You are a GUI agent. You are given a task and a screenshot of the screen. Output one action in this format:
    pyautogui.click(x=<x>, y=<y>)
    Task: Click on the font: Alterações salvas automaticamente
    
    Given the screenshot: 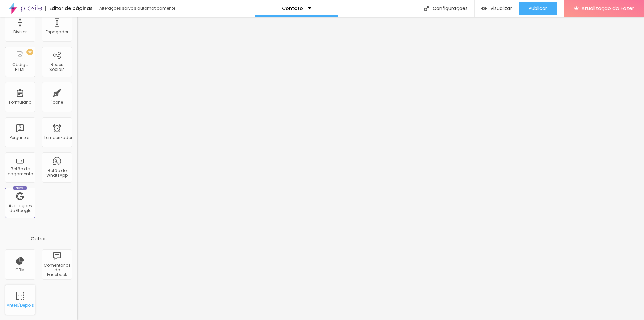 What is the action you would take?
    pyautogui.click(x=137, y=8)
    